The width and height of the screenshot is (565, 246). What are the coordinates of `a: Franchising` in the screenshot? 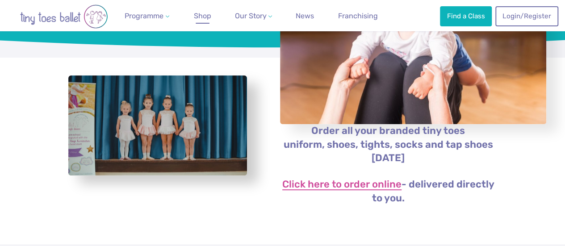 It's located at (358, 16).